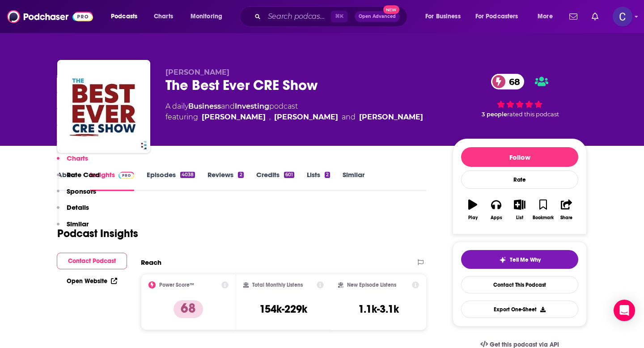 This screenshot has width=644, height=348. I want to click on a: Podchaser - Follow, Share and Rate Podcasts, so click(50, 17).